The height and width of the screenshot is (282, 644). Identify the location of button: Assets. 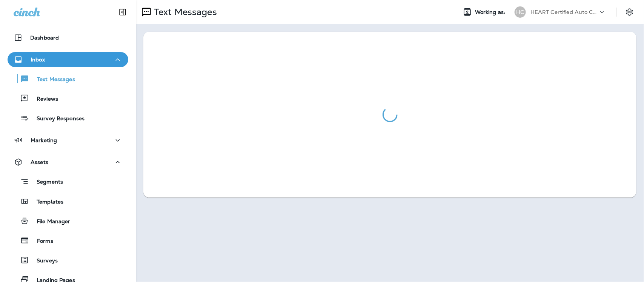
(68, 162).